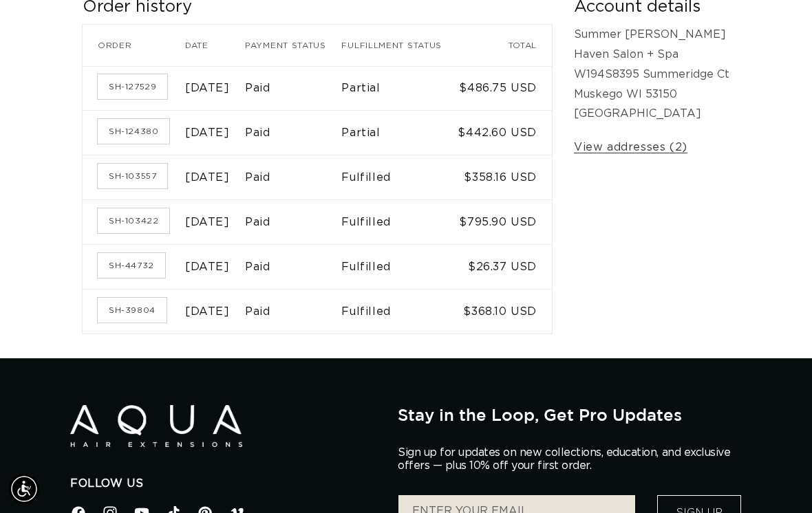 The height and width of the screenshot is (513, 812). What do you see at coordinates (505, 132) in the screenshot?
I see `td: $442.60 USD` at bounding box center [505, 132].